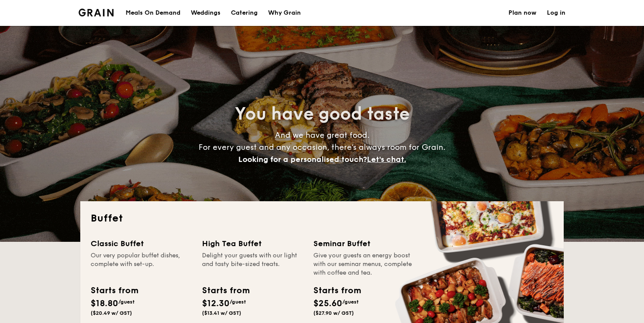 This screenshot has width=644, height=323. I want to click on div: High Tea Buffet, so click(253, 244).